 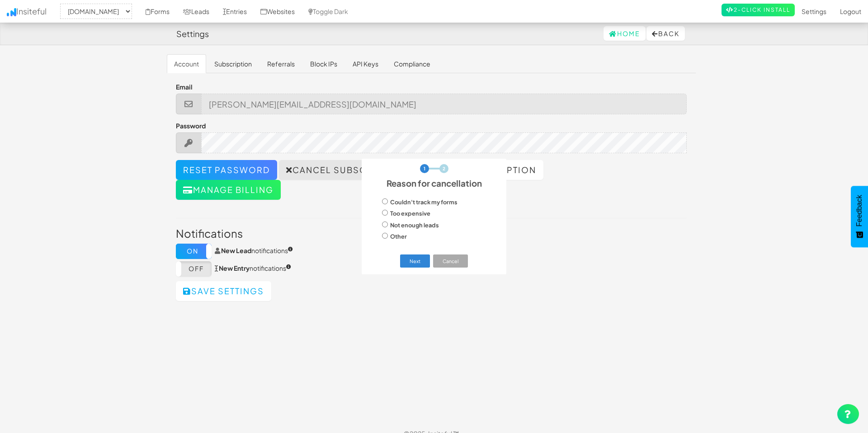 What do you see at coordinates (444, 169) in the screenshot?
I see `li: 2` at bounding box center [444, 169].